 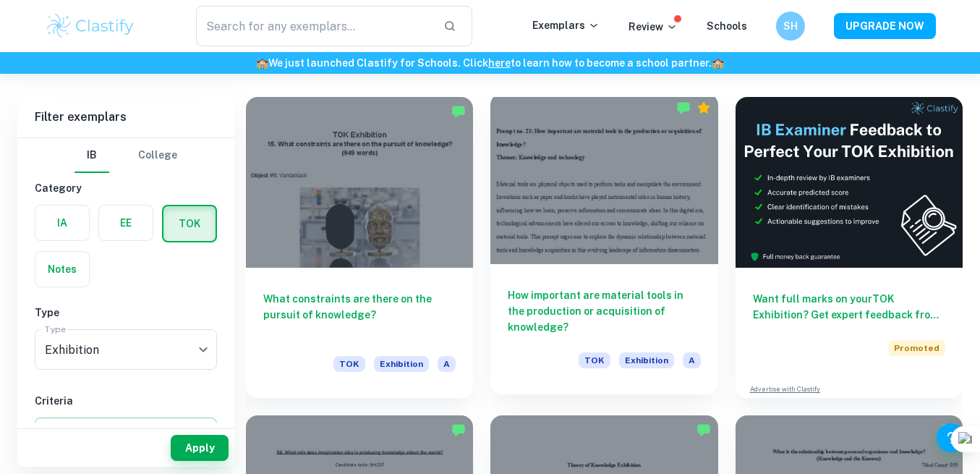 I want to click on button: UPGRADE NOW, so click(x=885, y=26).